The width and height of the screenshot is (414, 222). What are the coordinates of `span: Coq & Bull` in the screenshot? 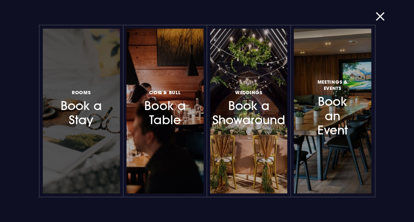 It's located at (165, 92).